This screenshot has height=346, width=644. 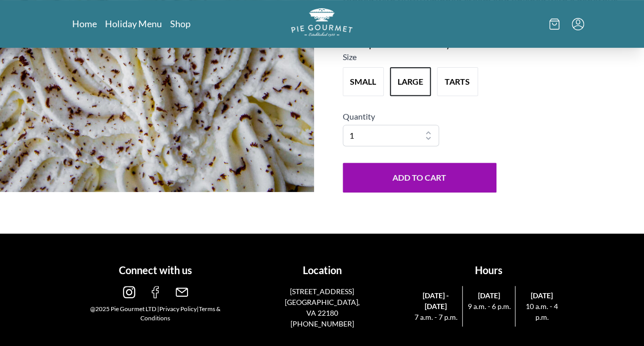 I want to click on h1: Hours, so click(x=488, y=270).